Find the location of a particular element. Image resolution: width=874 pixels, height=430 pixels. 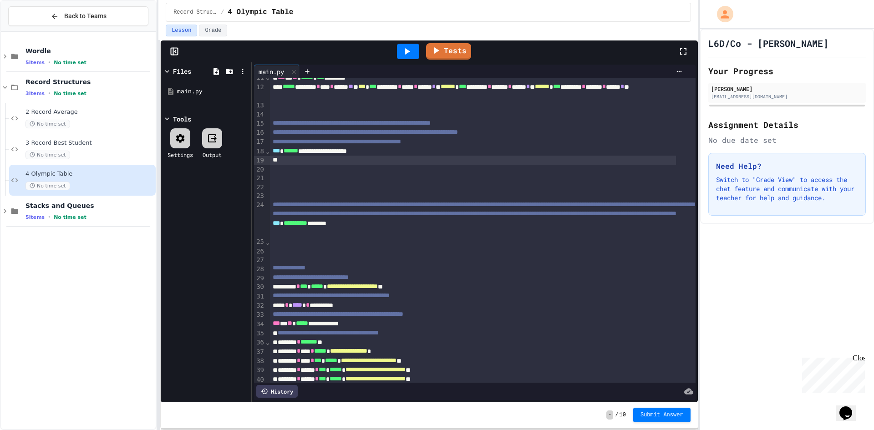

div: 21 is located at coordinates (259, 178).